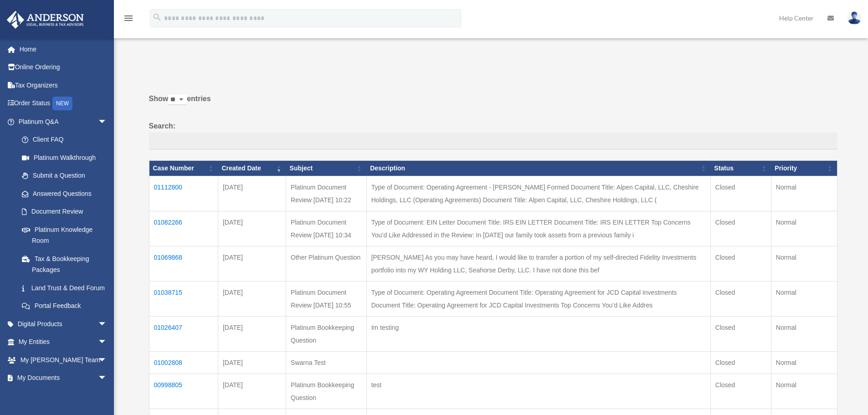 The image size is (868, 415). I want to click on a: Answered Questions, so click(62, 193).